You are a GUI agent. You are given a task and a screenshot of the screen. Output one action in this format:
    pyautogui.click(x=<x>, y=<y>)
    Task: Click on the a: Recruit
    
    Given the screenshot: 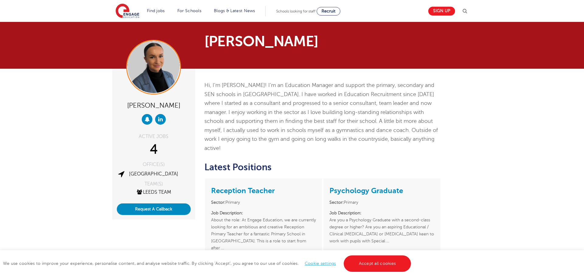 What is the action you would take?
    pyautogui.click(x=328, y=11)
    